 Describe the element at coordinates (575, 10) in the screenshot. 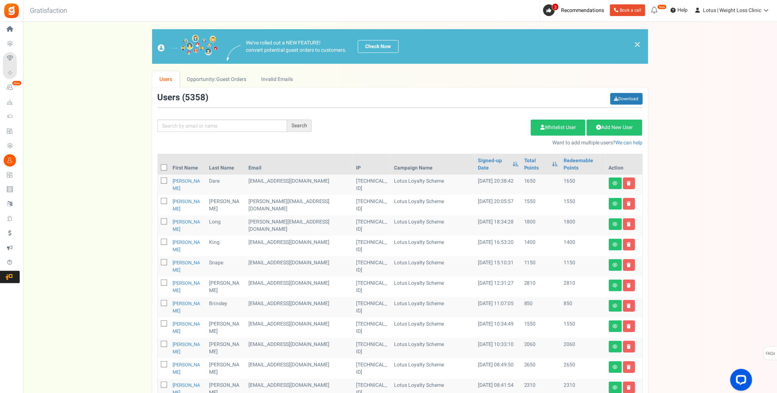

I see `a: 3 Recommendations` at that location.